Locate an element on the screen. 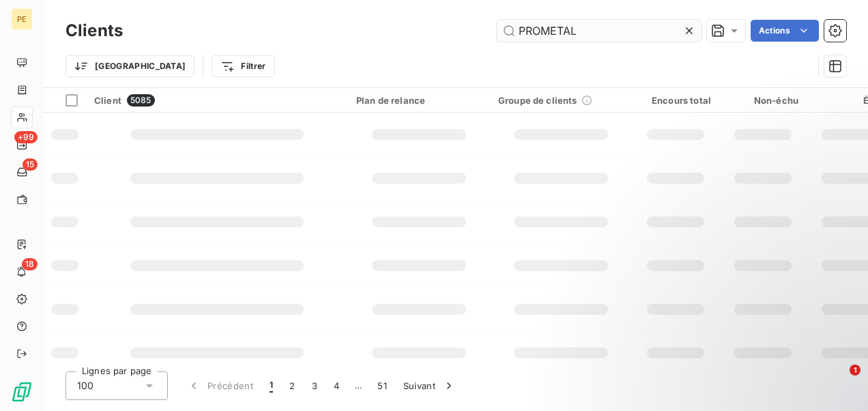 The image size is (868, 411). span: 100 is located at coordinates (86, 386).